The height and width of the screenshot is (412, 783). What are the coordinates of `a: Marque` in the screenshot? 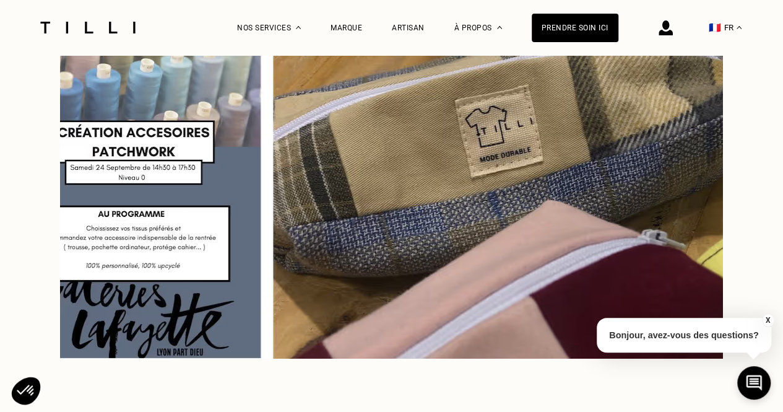 It's located at (346, 28).